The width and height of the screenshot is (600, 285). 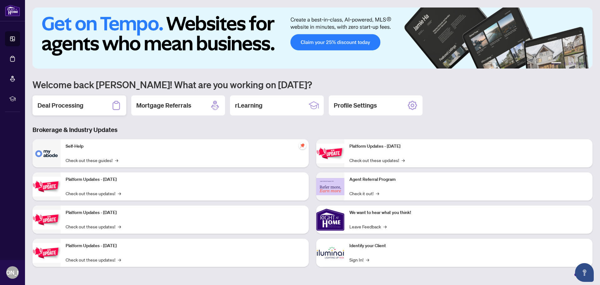 I want to click on a: Sign In!→, so click(x=359, y=259).